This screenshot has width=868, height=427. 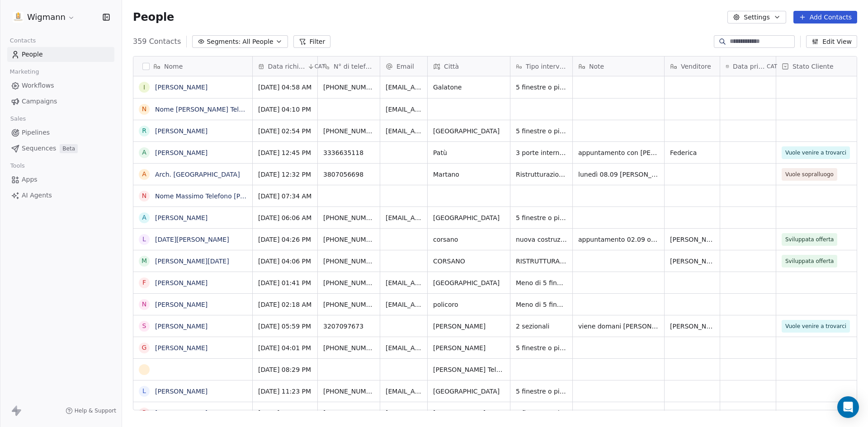 I want to click on span: Meno di 5 finestre, so click(x=541, y=283).